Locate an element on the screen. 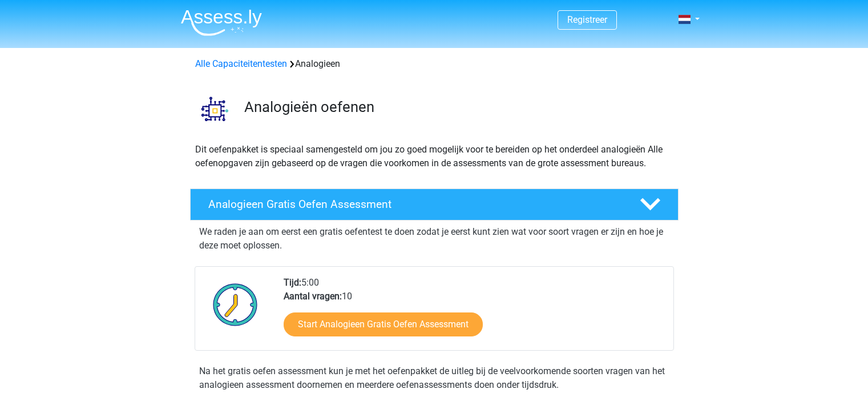 Image resolution: width=868 pixels, height=397 pixels. p: Dit oefenpakket is speciaal samengesteld om jou zo goed mogelijk voor te bereiden op het onderdee... is located at coordinates (434, 156).